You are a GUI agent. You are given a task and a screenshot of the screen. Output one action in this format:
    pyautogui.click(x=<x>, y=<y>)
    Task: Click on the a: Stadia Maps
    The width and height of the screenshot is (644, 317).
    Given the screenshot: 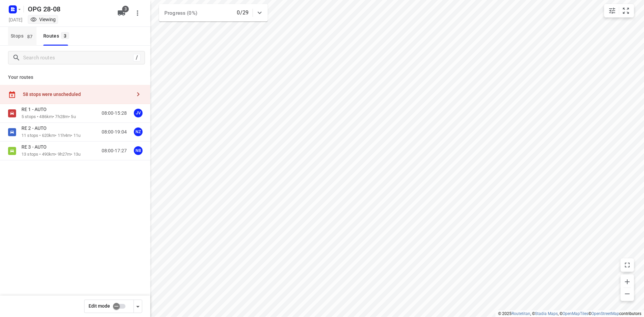 What is the action you would take?
    pyautogui.click(x=546, y=313)
    